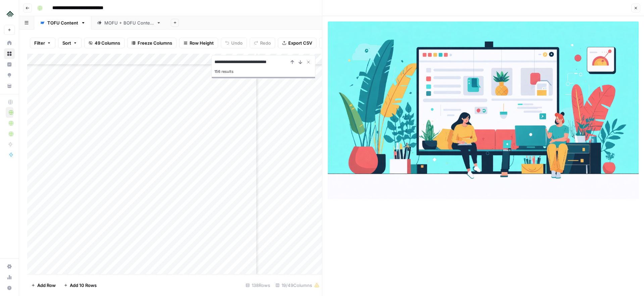 This screenshot has width=644, height=296. I want to click on button: Row Height, so click(199, 43).